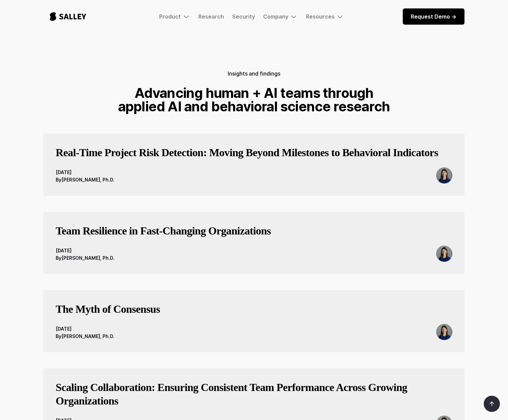 The height and width of the screenshot is (420, 508). I want to click on h3: The Myth of Consensus, so click(108, 309).